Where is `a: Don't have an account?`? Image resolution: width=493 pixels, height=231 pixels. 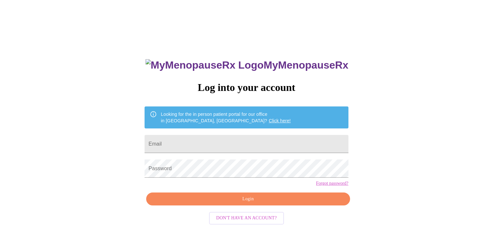 a: Don't have an account? is located at coordinates (246, 218).